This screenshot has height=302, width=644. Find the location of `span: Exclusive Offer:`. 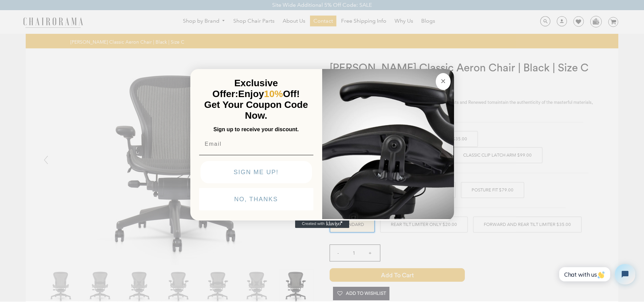

span: Exclusive Offer: is located at coordinates (245, 88).